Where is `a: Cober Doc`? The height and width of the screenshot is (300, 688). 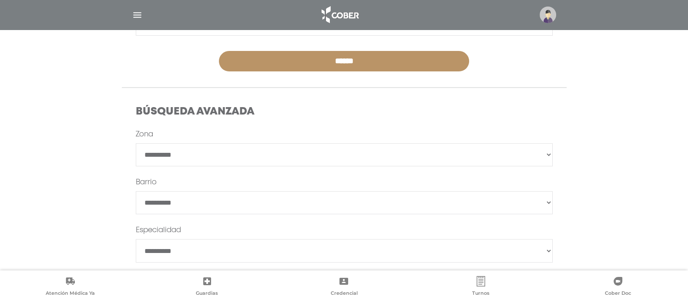
a: Cober Doc is located at coordinates (618, 287).